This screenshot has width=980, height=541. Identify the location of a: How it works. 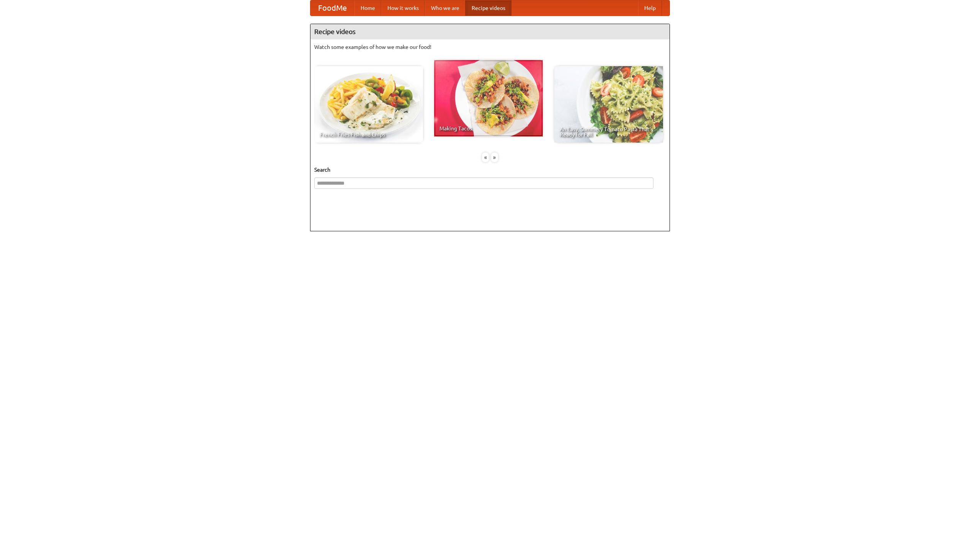
(403, 8).